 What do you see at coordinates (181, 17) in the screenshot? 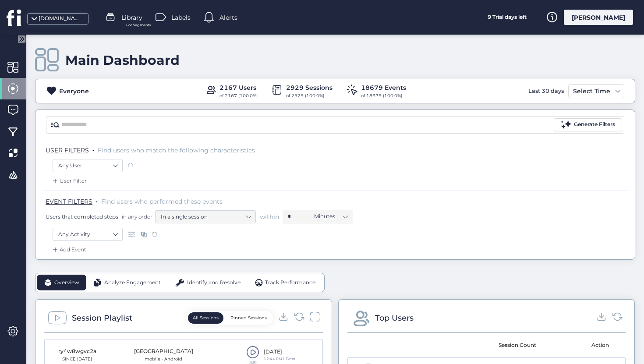
I see `span: Labels` at bounding box center [181, 17].